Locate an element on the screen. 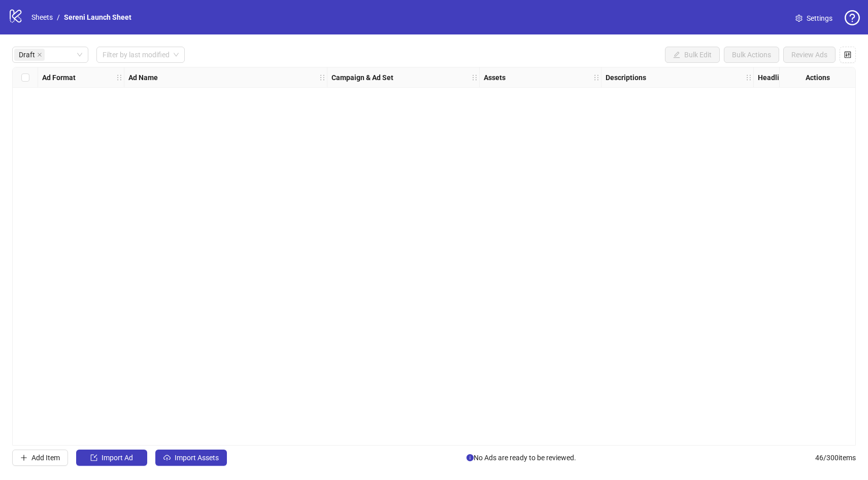 The image size is (868, 480). button: Import Ad is located at coordinates (111, 458).